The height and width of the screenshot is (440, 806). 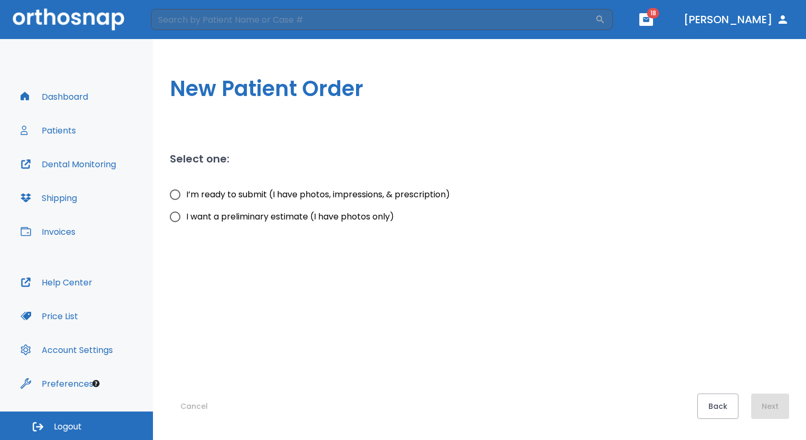 I want to click on span: 18, so click(x=653, y=13).